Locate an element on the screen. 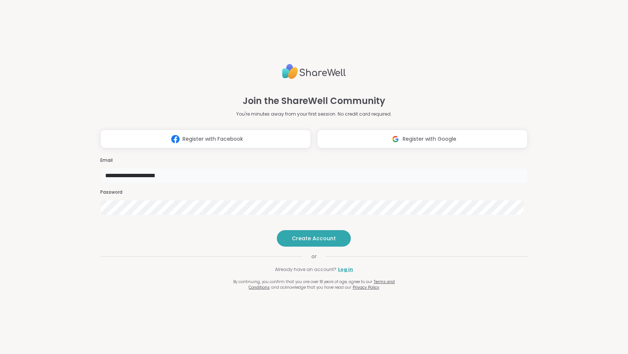 Image resolution: width=628 pixels, height=354 pixels. span: Already have an account? is located at coordinates (306, 270).